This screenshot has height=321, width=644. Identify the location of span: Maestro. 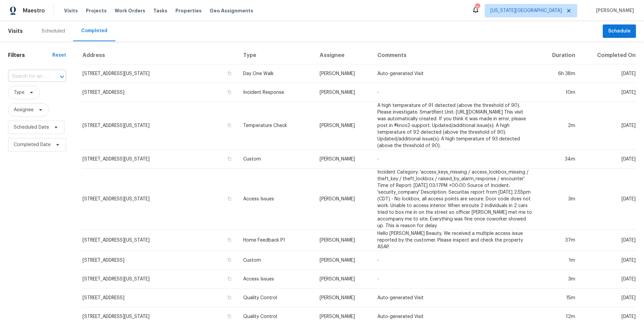
(34, 11).